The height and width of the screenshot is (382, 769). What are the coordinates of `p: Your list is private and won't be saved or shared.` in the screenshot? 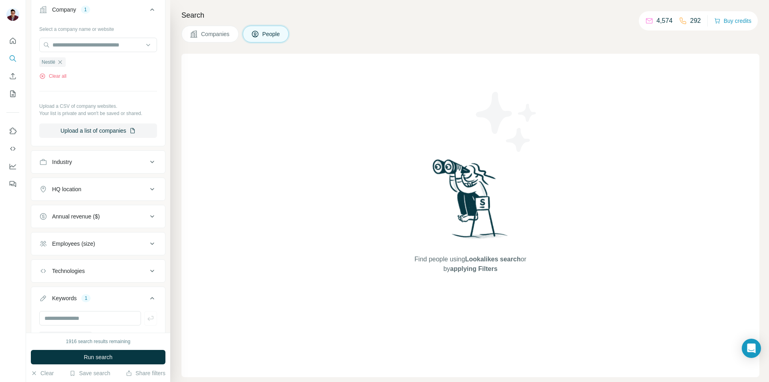 It's located at (98, 113).